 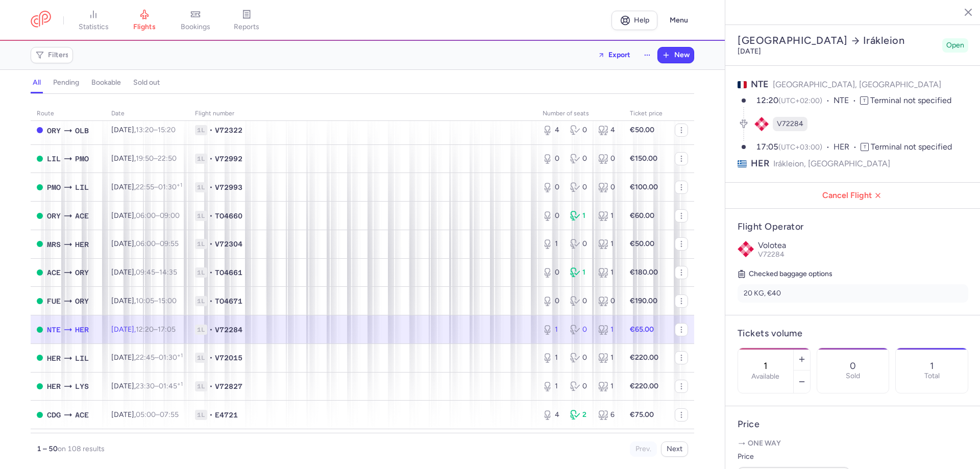 What do you see at coordinates (853, 333) in the screenshot?
I see `h4: Tickets volume` at bounding box center [853, 333].